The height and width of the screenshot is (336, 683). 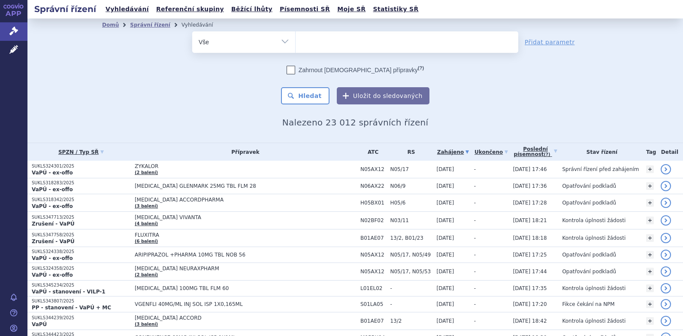 What do you see at coordinates (355, 122) in the screenshot?
I see `span: Nalezeno 23 012 správních řízení` at bounding box center [355, 122].